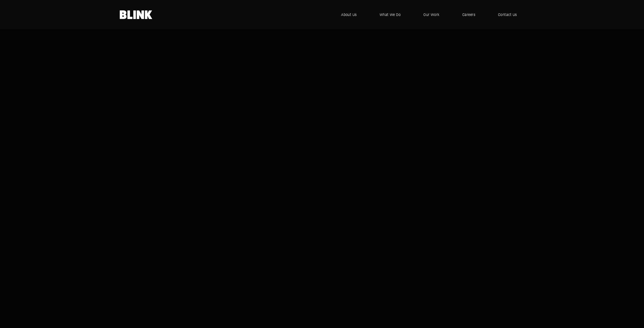  What do you see at coordinates (349, 15) in the screenshot?
I see `span: About Us` at bounding box center [349, 15].